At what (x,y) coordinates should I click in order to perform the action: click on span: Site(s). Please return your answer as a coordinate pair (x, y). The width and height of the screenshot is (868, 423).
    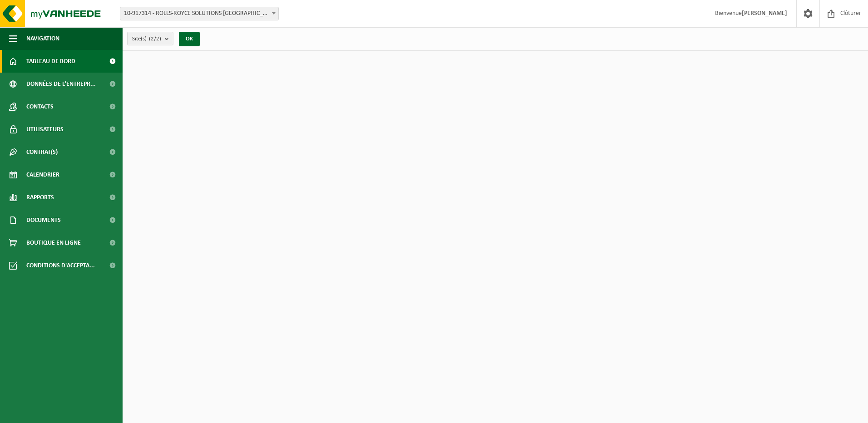
    Looking at the image, I should click on (147, 39).